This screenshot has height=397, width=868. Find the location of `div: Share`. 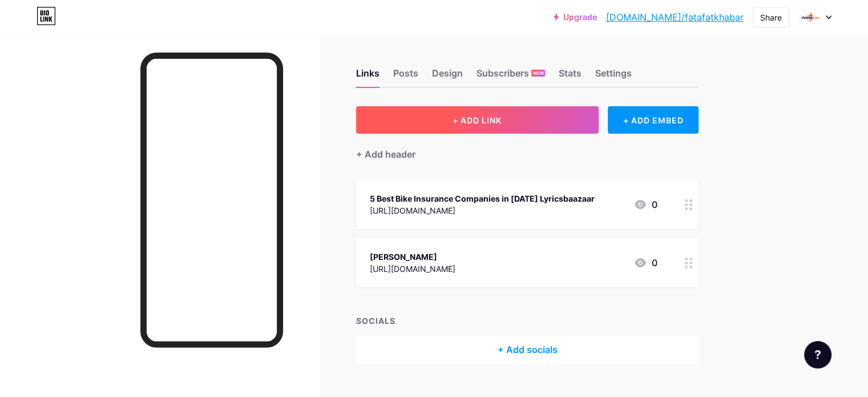

div: Share is located at coordinates (771, 17).